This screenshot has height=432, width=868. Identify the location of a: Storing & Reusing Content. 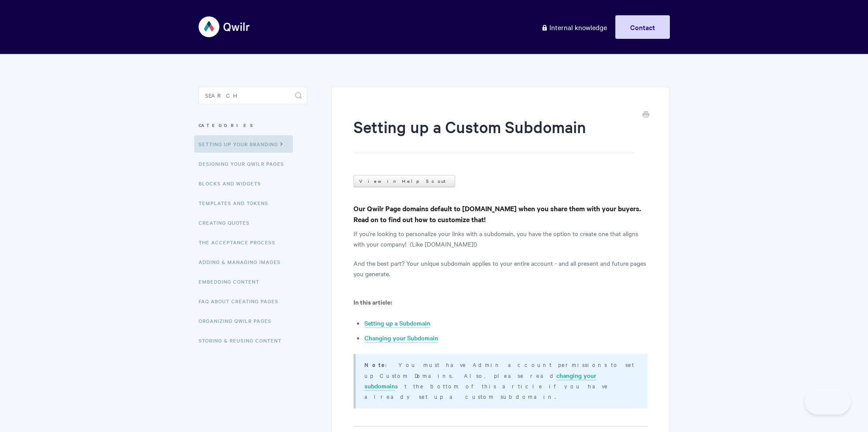
(243, 341).